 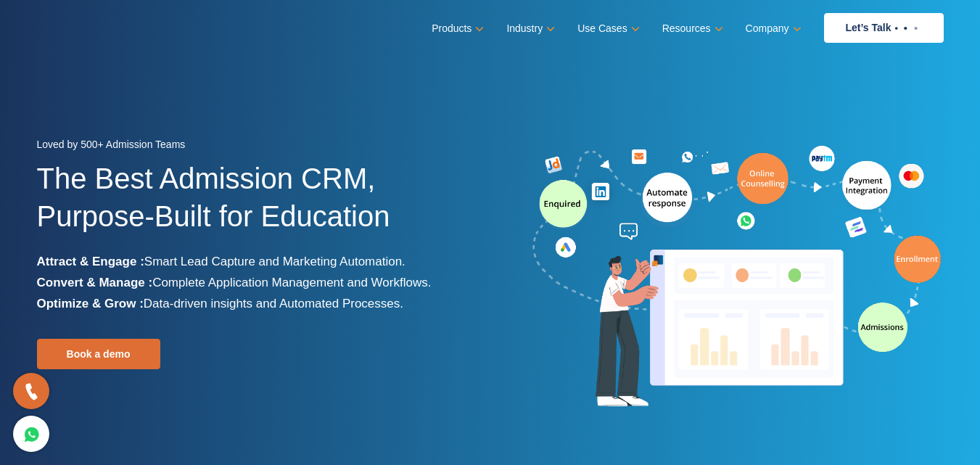 What do you see at coordinates (607, 28) in the screenshot?
I see `a: Use Cases` at bounding box center [607, 28].